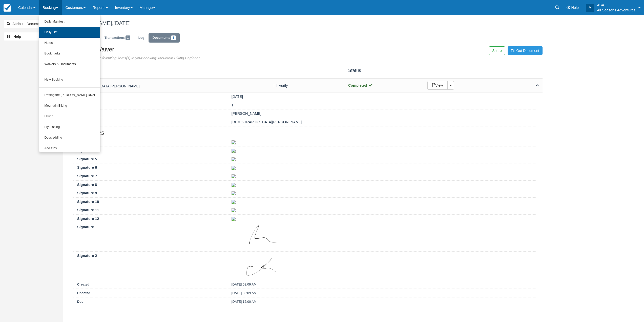 Image resolution: width=644 pixels, height=322 pixels. Describe the element at coordinates (70, 149) in the screenshot. I see `a: Add Ons` at that location.